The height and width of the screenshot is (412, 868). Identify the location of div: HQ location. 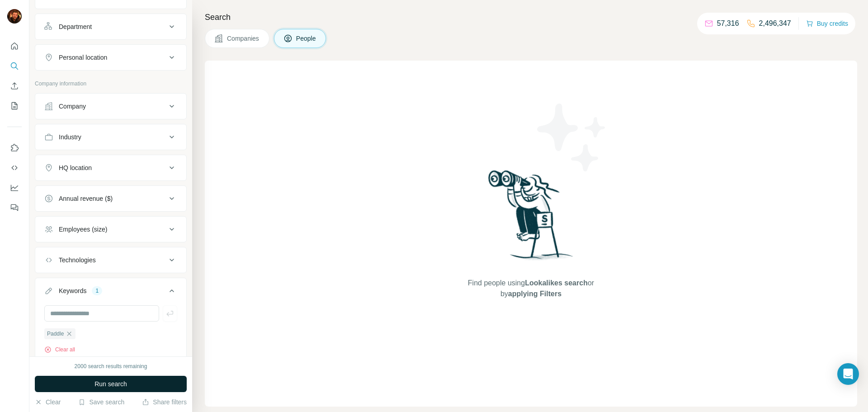
(75, 168).